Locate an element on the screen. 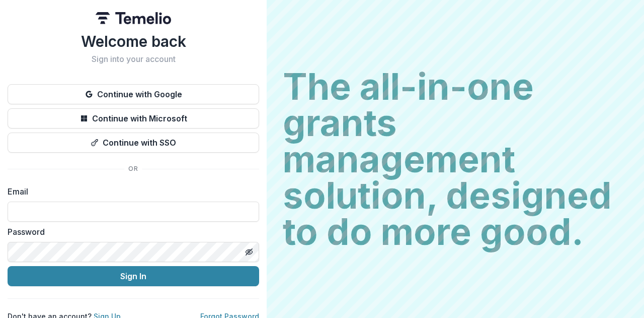  button: Toggle password visibility is located at coordinates (249, 252).